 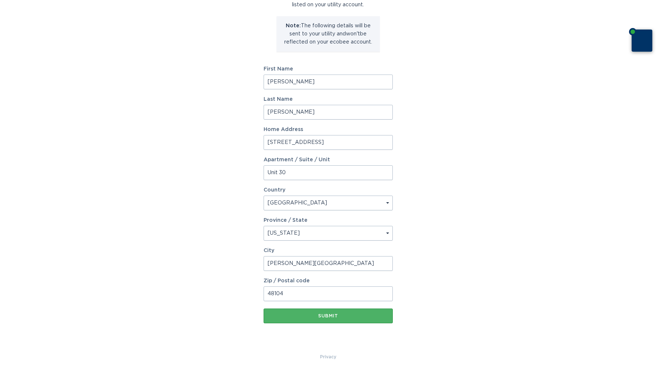 What do you see at coordinates (285, 220) in the screenshot?
I see `label: Province / State` at bounding box center [285, 220].